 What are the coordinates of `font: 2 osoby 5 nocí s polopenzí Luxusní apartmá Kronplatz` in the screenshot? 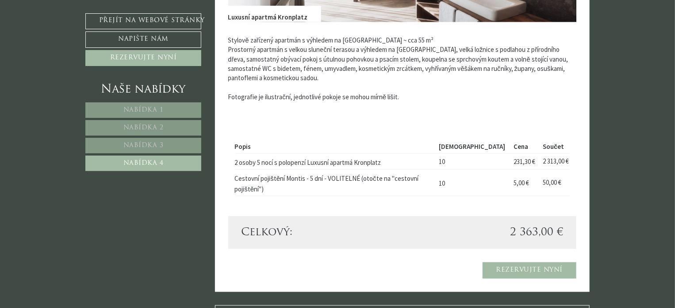 It's located at (308, 162).